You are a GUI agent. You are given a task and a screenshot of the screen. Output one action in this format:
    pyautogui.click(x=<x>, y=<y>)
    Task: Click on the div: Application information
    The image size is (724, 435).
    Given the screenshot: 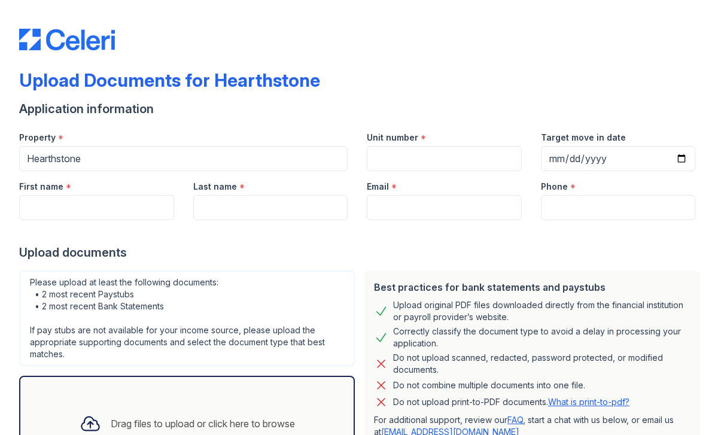 What is the action you would take?
    pyautogui.click(x=362, y=109)
    